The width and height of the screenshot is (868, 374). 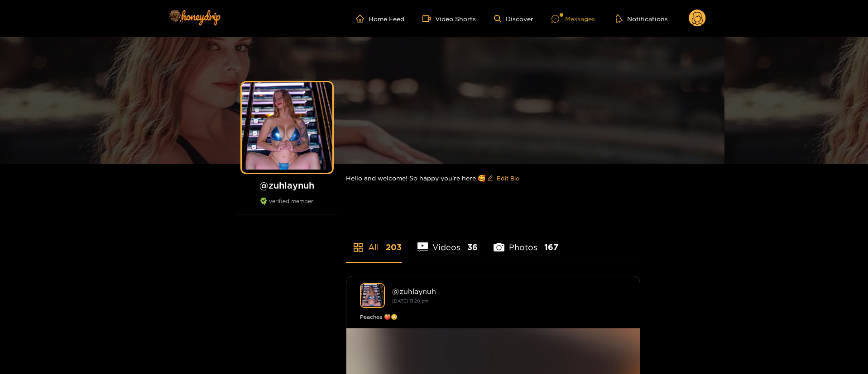 What do you see at coordinates (503, 178) in the screenshot?
I see `button: editEdit Bio` at bounding box center [503, 178].